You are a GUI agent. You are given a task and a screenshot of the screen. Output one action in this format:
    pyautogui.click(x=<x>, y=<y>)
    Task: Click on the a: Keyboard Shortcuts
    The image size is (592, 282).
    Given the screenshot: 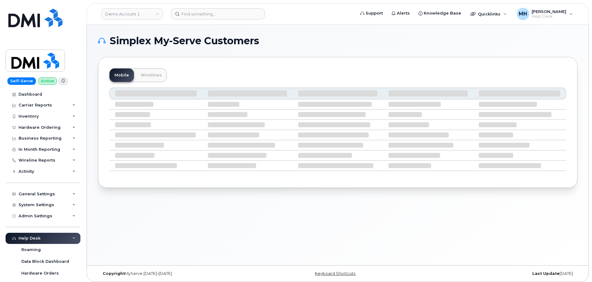 What is the action you would take?
    pyautogui.click(x=335, y=273)
    